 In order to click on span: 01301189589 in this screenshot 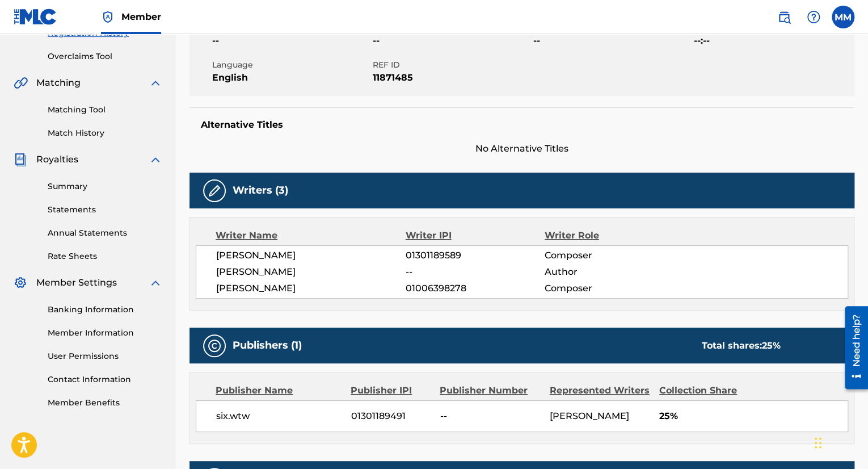, I will do `click(475, 255)`.